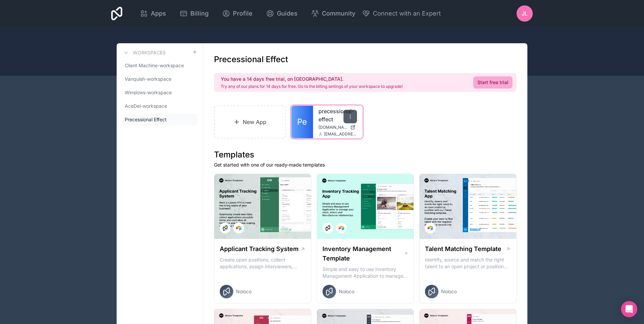 The width and height of the screenshot is (644, 324). Describe the element at coordinates (259, 249) in the screenshot. I see `h1: Applicant Tracking System` at that location.